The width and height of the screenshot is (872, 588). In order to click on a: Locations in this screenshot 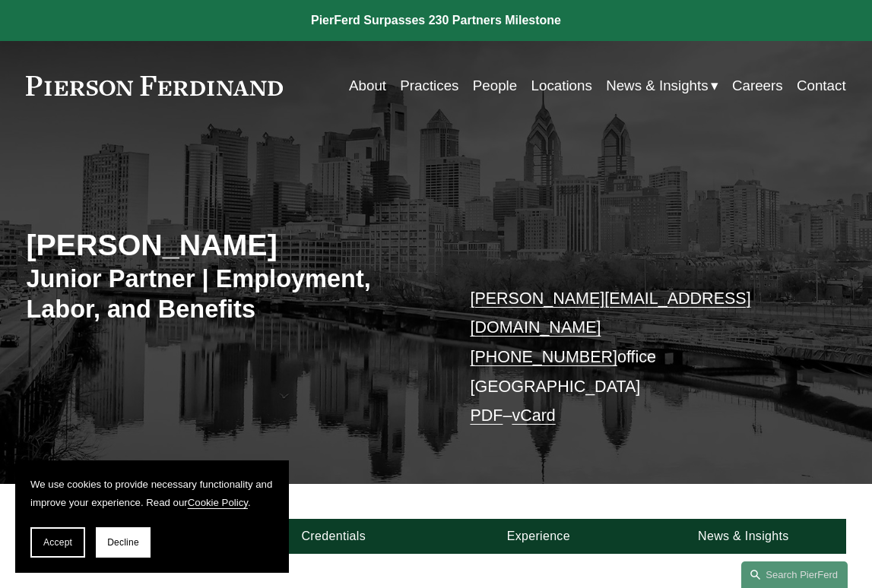, I will do `click(562, 86)`.